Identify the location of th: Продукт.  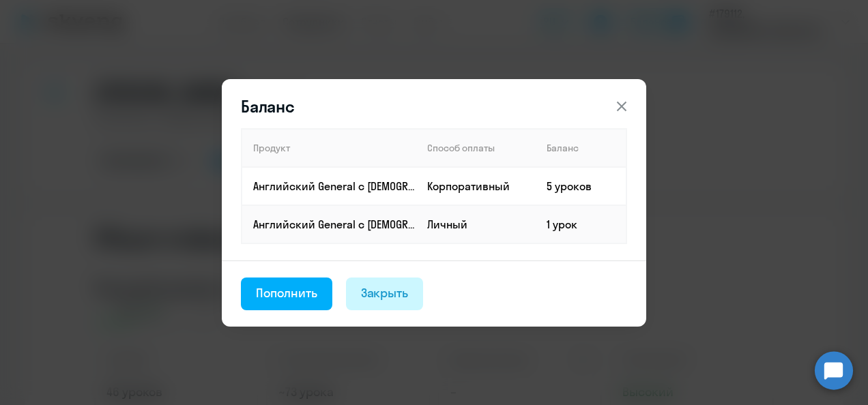
(329, 148).